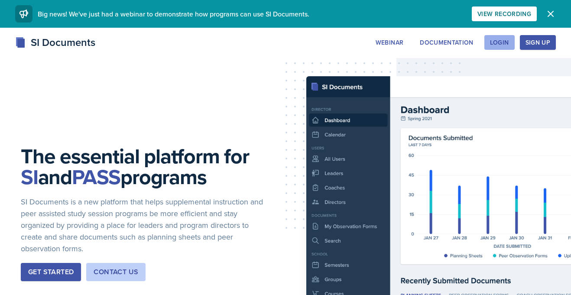  What do you see at coordinates (116, 272) in the screenshot?
I see `div: Contact Us` at bounding box center [116, 272].